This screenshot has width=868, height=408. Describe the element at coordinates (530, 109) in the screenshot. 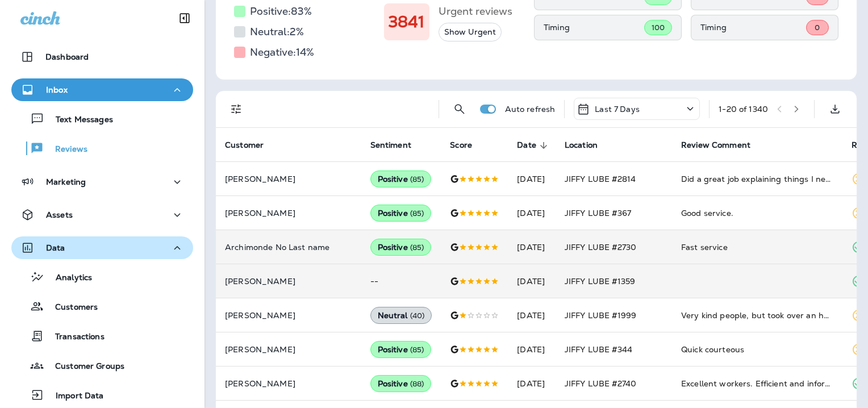

I see `p: Auto refresh` at that location.